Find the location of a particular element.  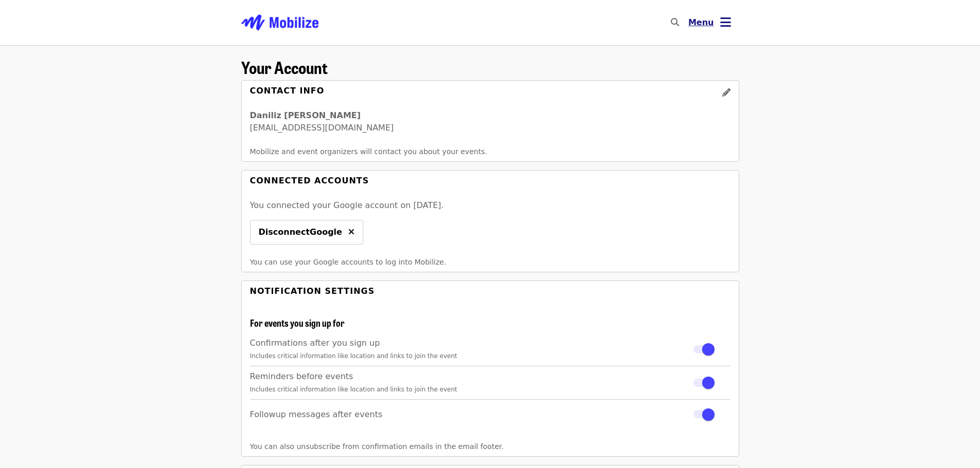

button: DisconnectGoogle is located at coordinates (306, 233).